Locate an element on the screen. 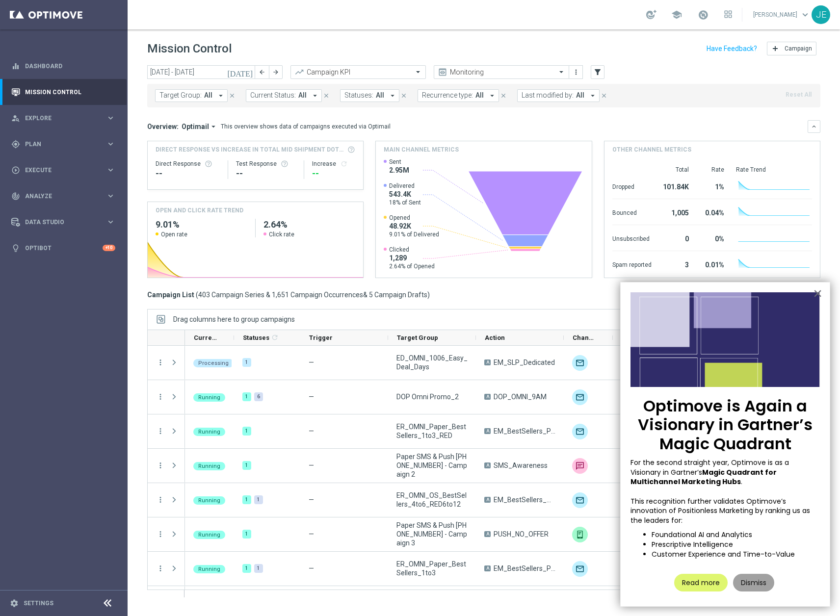  div: JE is located at coordinates (821, 14).